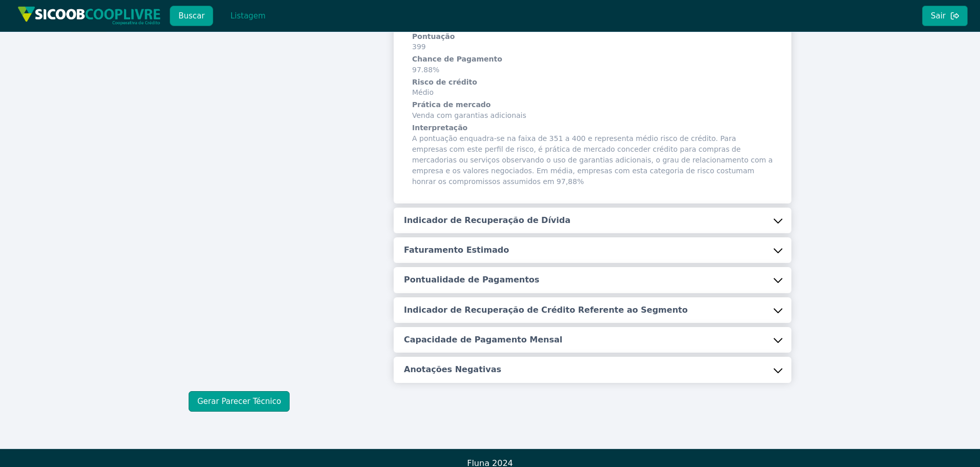  What do you see at coordinates (593, 110) in the screenshot?
I see `span: Venda com garantias adicionais` at bounding box center [593, 110].